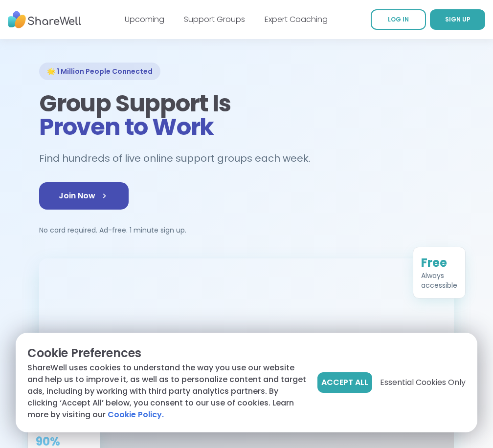 This screenshot has height=448, width=493. Describe the element at coordinates (398, 19) in the screenshot. I see `a: LOG IN` at that location.